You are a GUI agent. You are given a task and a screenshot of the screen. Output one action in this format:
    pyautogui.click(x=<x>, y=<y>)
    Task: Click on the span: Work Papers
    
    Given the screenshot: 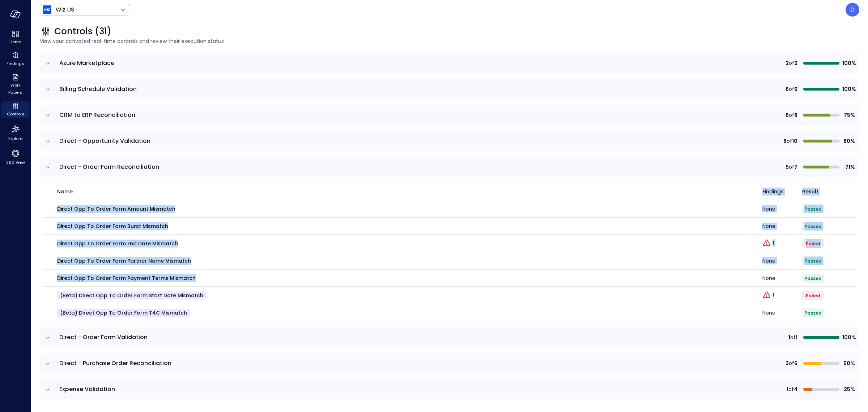 What is the action you would take?
    pyautogui.click(x=16, y=89)
    